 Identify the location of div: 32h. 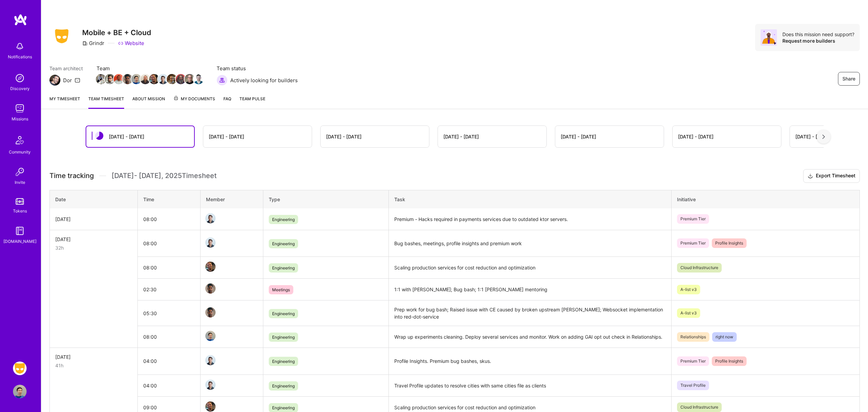
(94, 248).